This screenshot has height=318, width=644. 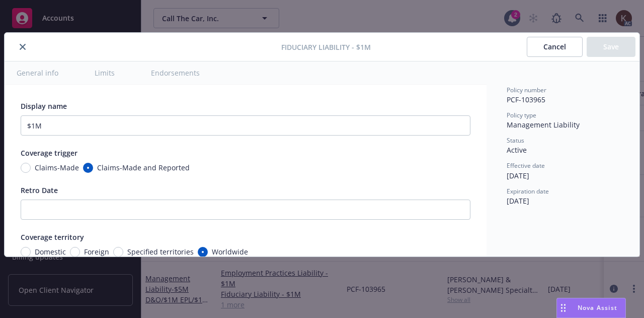 I want to click on button: Nova Assist, so click(x=591, y=308).